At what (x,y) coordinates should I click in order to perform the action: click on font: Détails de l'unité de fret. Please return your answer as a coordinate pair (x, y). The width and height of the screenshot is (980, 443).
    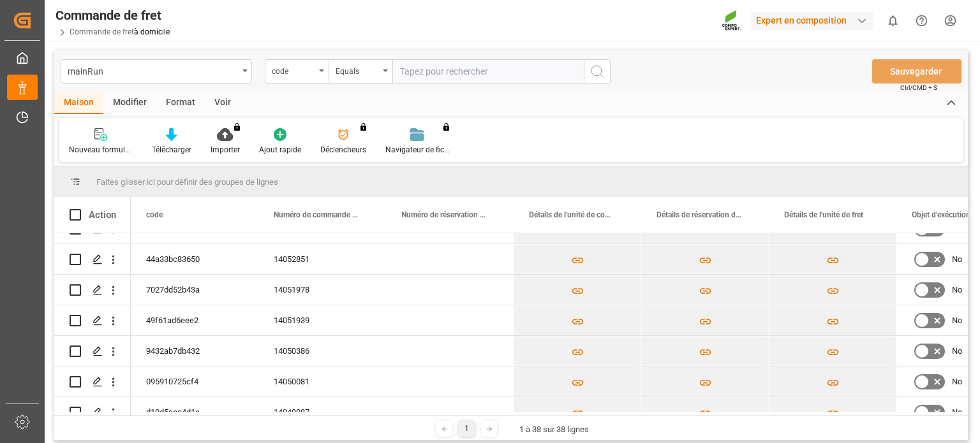
    Looking at the image, I should click on (824, 215).